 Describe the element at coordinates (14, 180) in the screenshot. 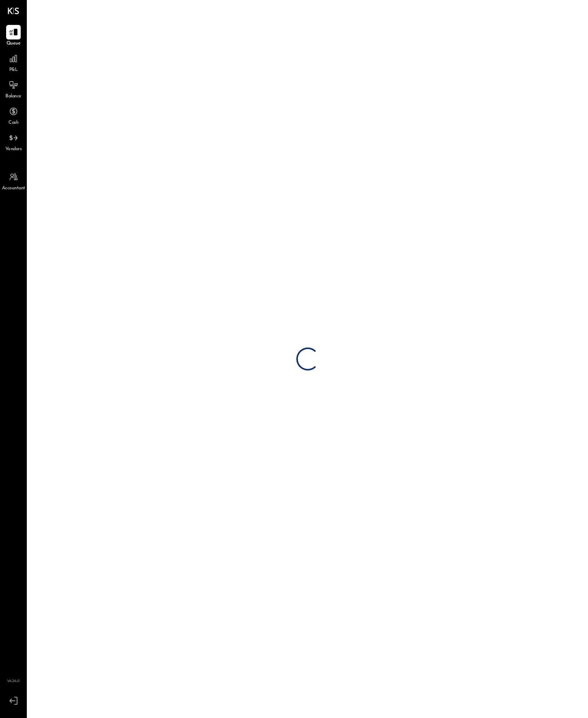

I see `a: Accountant` at that location.